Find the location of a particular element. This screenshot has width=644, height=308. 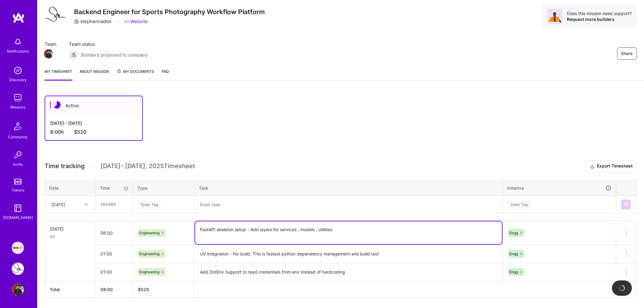

img: tokens is located at coordinates (17, 181).